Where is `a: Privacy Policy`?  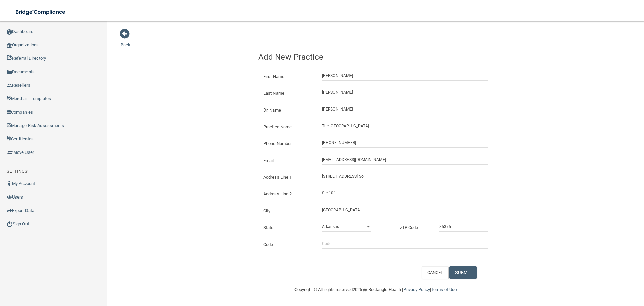 a: Privacy Policy is located at coordinates (416, 289).